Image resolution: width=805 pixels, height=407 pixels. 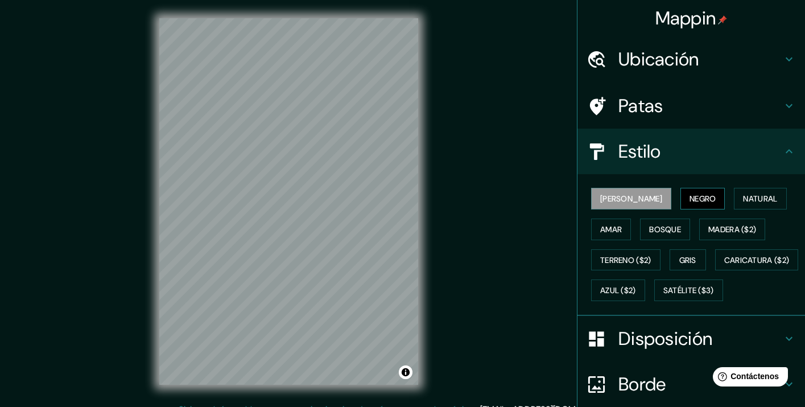 I want to click on font: Mappin, so click(x=686, y=18).